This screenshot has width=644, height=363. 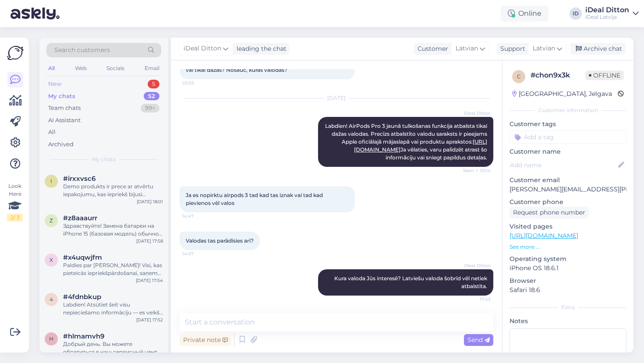 What do you see at coordinates (51, 299) in the screenshot?
I see `span: 4` at bounding box center [51, 299].